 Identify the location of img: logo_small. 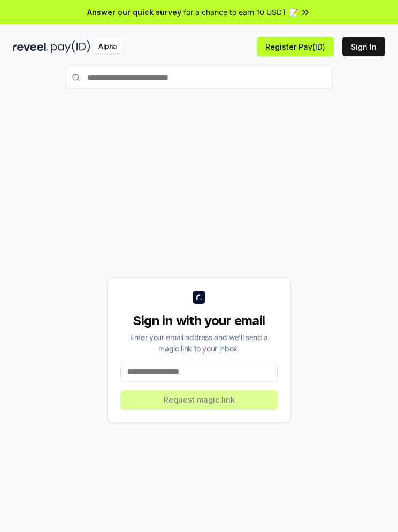
(199, 297).